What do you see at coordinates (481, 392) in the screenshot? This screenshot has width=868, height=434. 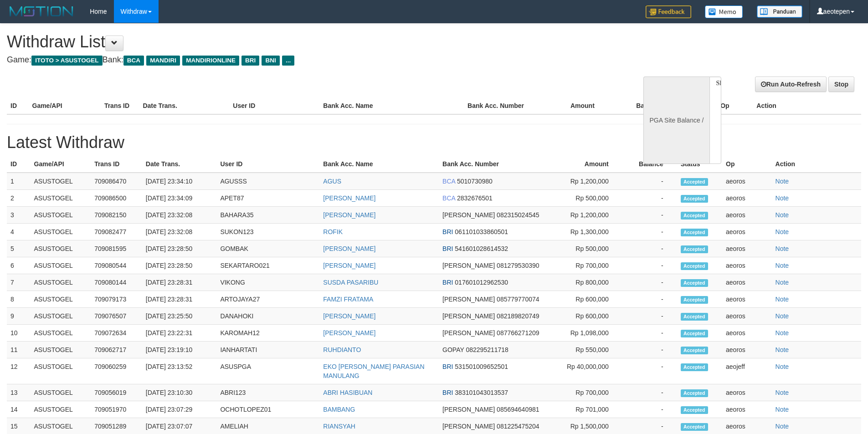 I see `span: 383101043013537` at bounding box center [481, 392].